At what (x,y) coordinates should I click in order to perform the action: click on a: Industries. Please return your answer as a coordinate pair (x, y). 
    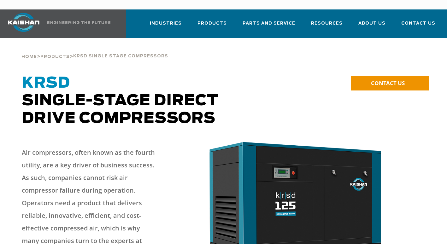
    Looking at the image, I should click on (166, 26).